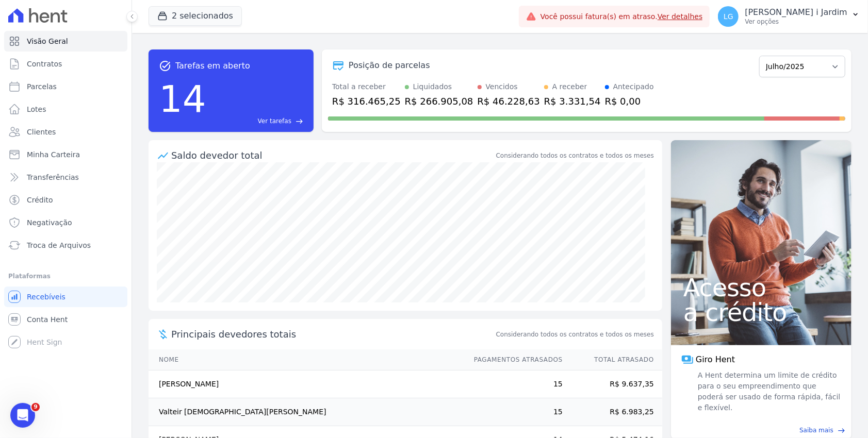 Image resolution: width=868 pixels, height=438 pixels. What do you see at coordinates (629, 101) in the screenshot?
I see `div: R$ 0,00` at bounding box center [629, 101].